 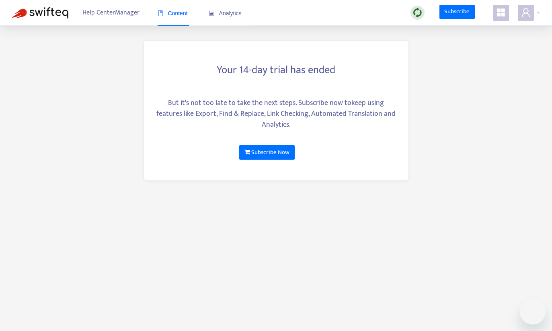 I want to click on span: book, so click(x=160, y=13).